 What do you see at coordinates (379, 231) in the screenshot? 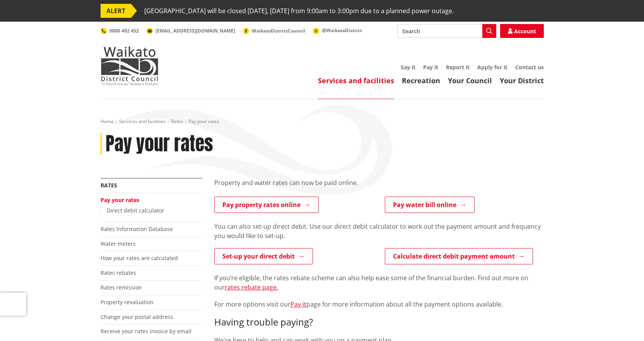
I see `p: You can also set-up direct debit. Use our direct debit calculator to work out the payment amount ...` at bounding box center [379, 231].